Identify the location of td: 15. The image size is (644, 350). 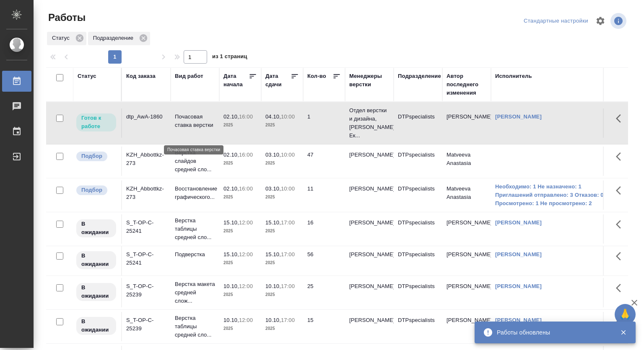
(324, 327).